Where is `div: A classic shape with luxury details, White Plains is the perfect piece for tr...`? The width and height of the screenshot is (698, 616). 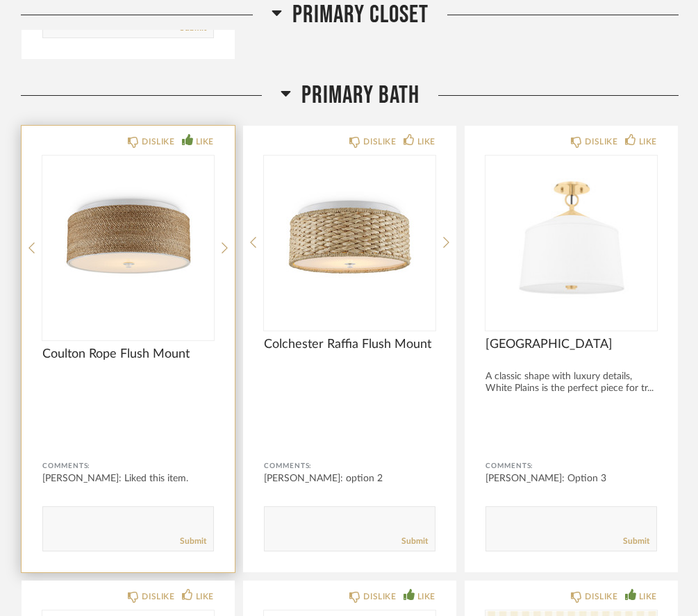
div: A classic shape with luxury details, White Plains is the perfect piece for tr... is located at coordinates (571, 382).